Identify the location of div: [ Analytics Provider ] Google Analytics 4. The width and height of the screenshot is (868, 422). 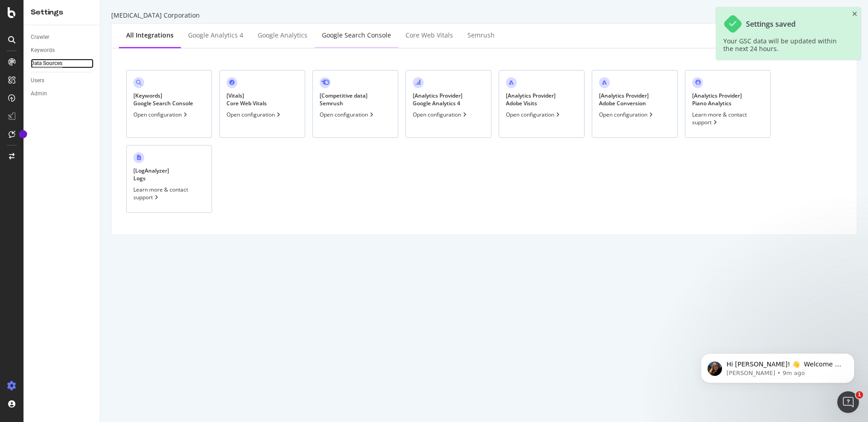
(437, 100).